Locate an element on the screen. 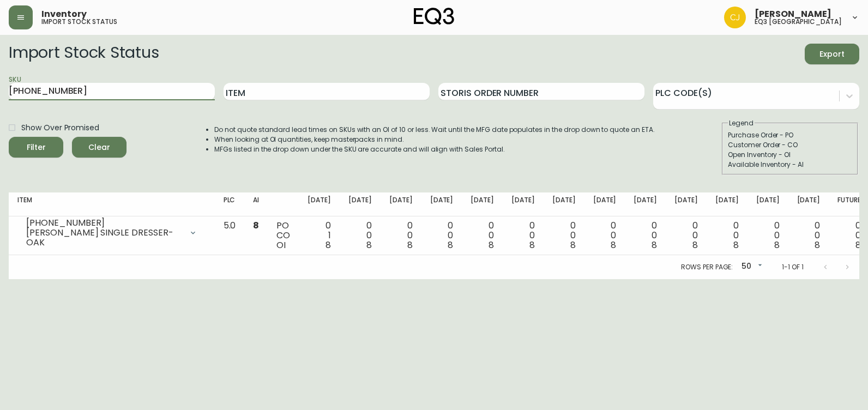 This screenshot has height=410, width=868. th: PLC is located at coordinates (229, 205).